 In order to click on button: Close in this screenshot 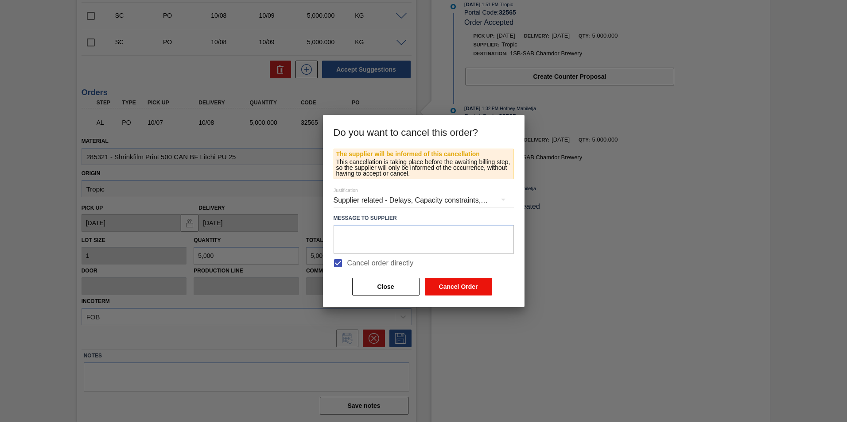, I will do `click(386, 287)`.